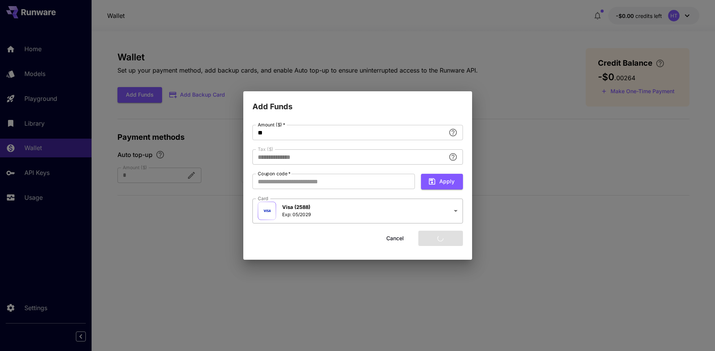  What do you see at coordinates (442, 181) in the screenshot?
I see `button: Apply` at bounding box center [442, 181].